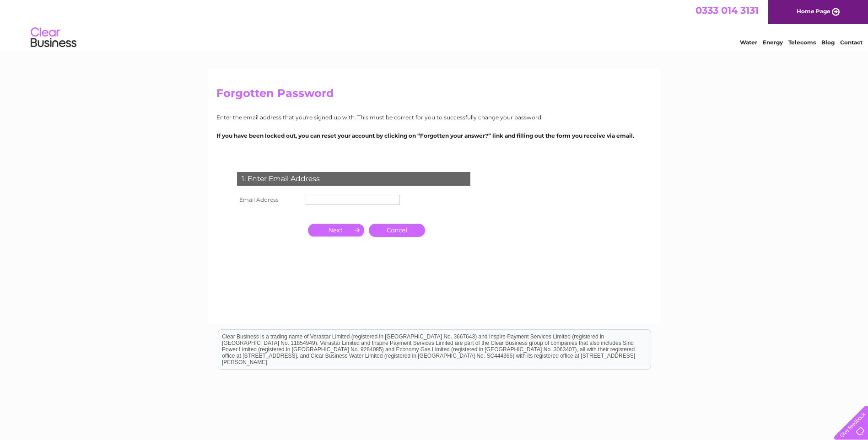 The image size is (868, 440). I want to click on p: Enter the email address that you're signed up with. This must be correct for you to successfully ..., so click(434, 117).